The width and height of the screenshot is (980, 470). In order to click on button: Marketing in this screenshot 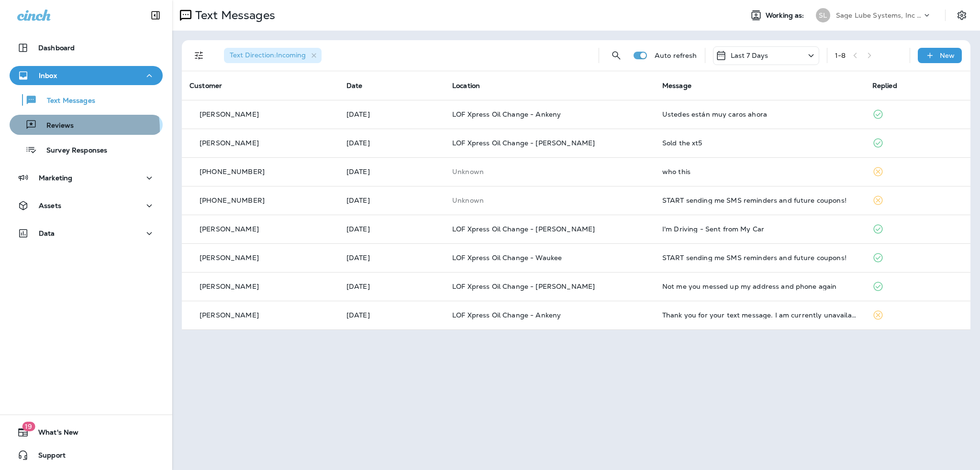, I will do `click(86, 178)`.